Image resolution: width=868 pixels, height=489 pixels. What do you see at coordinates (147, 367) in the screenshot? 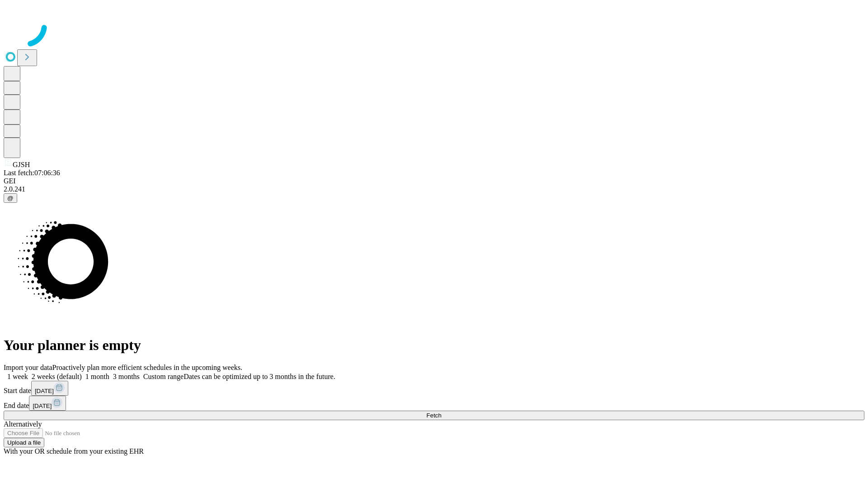
I see `span: Proactively plan more efficient schedules in the upcoming weeks.` at bounding box center [147, 367].